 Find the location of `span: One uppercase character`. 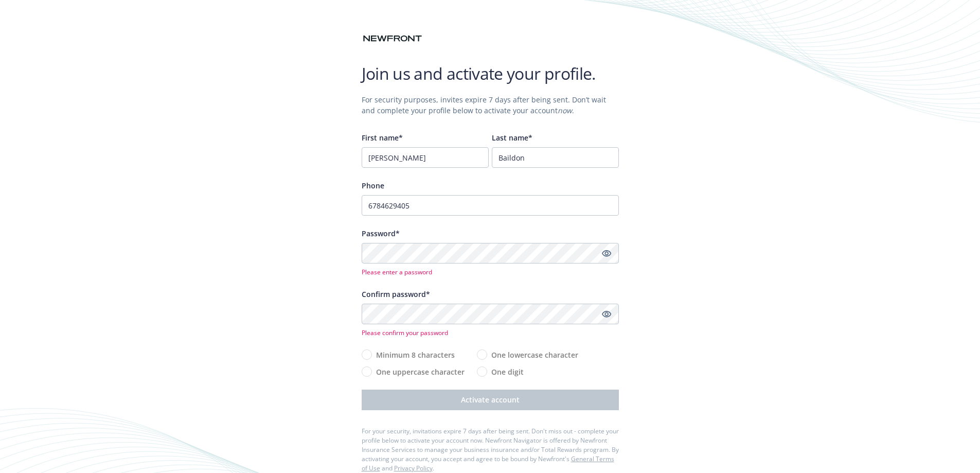

span: One uppercase character is located at coordinates (420, 371).